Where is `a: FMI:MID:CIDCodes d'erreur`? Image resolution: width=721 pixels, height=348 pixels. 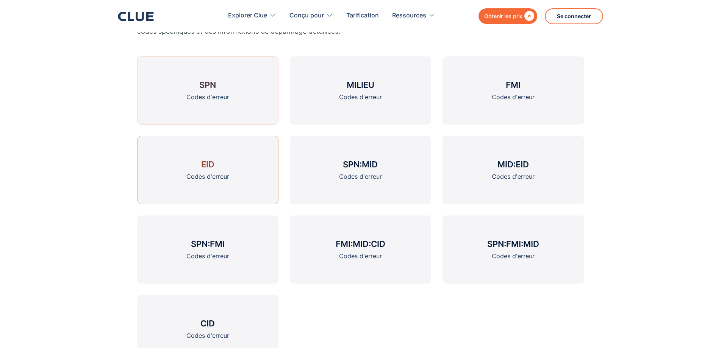
a: FMI:MID:CIDCodes d'erreur is located at coordinates (360, 250).